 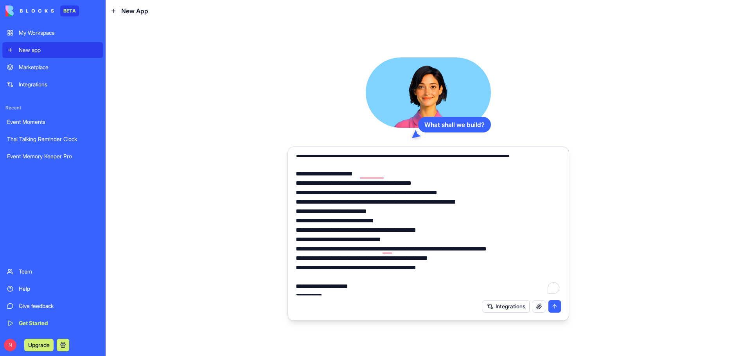 I want to click on a: Marketplace, so click(x=53, y=67).